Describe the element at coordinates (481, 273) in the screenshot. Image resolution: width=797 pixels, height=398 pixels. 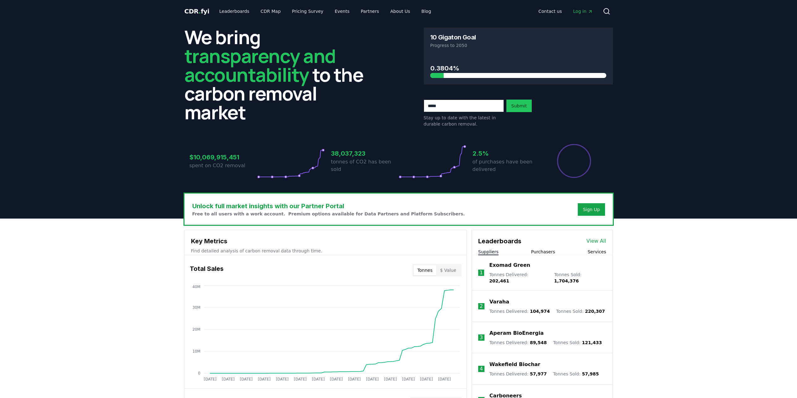
I see `p: 1` at that location.